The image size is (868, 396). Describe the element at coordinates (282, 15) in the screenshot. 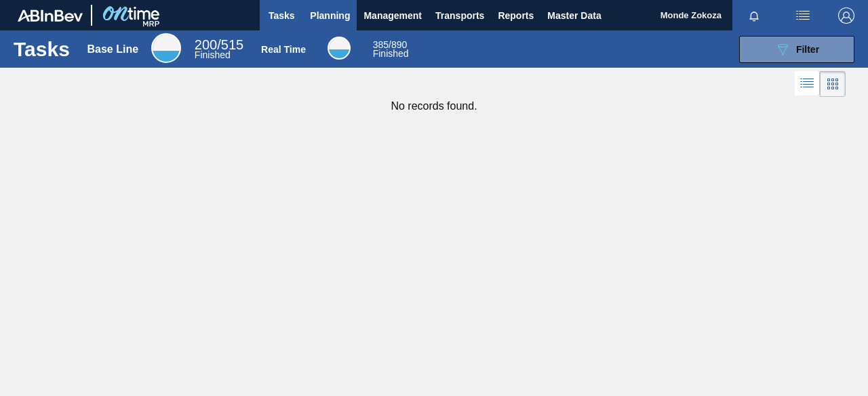

I see `span: Tasks` at that location.